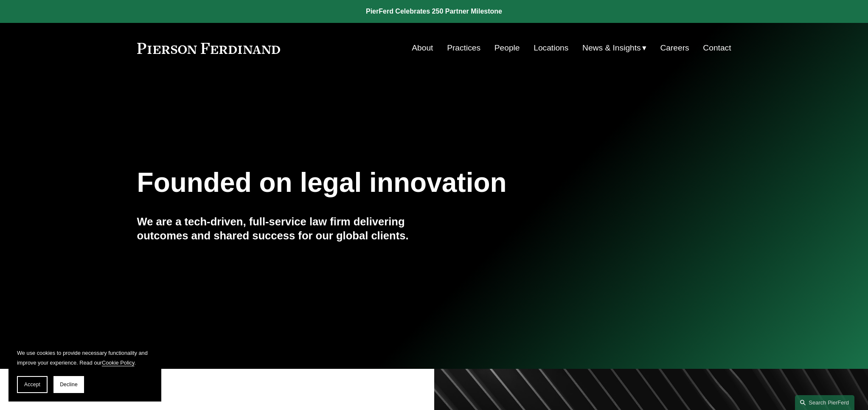  Describe the element at coordinates (32, 385) in the screenshot. I see `span: Accept` at that location.